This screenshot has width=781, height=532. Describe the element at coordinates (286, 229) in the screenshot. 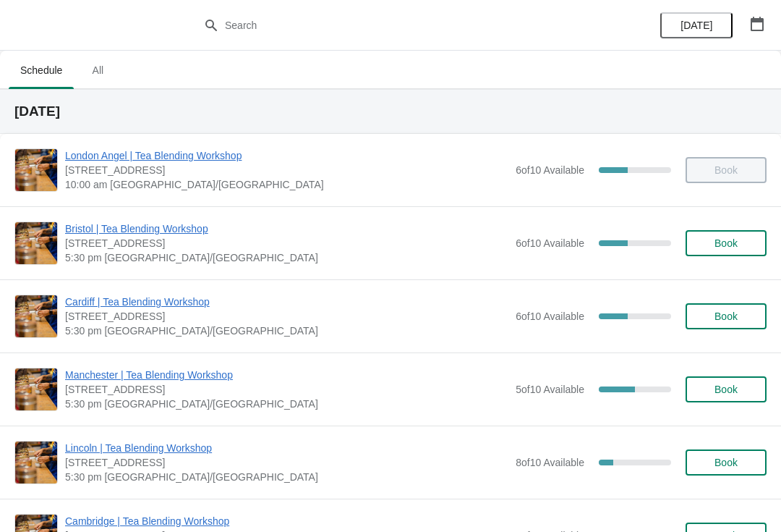

I see `span: Bristol | Tea Blending Workshop` at that location.